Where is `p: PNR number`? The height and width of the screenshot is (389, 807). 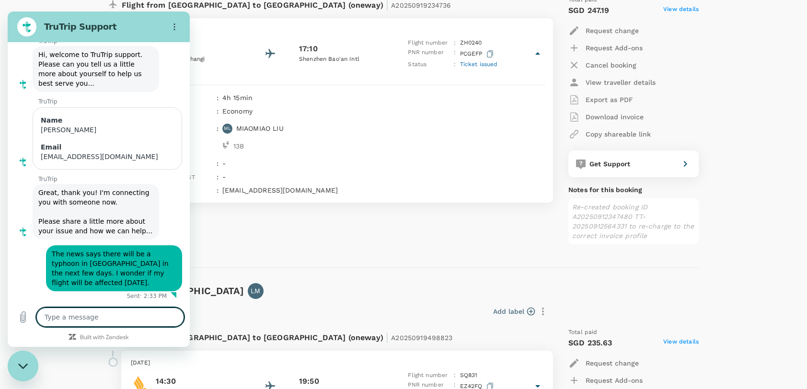 p: PNR number is located at coordinates (429, 54).